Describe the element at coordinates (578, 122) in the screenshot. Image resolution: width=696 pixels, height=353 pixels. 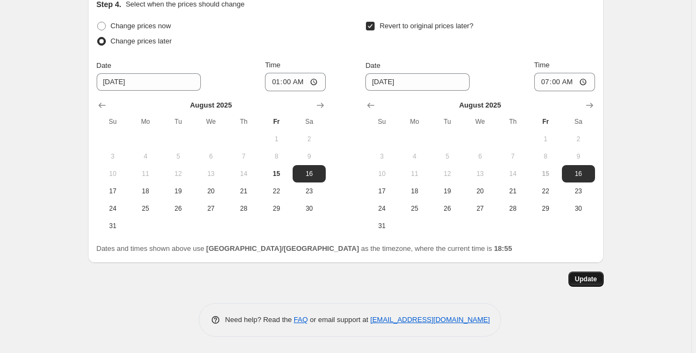
I see `span: Sa` at that location.